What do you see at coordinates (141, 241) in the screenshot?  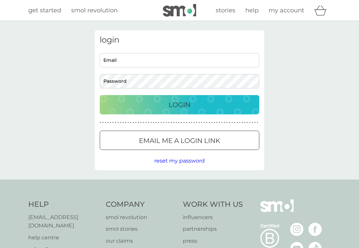 I see `p: our claims` at bounding box center [141, 241].